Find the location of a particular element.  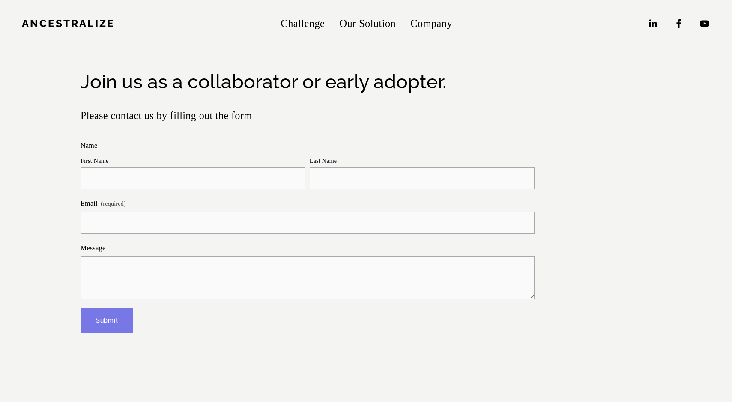

span: Submit is located at coordinates (107, 320).